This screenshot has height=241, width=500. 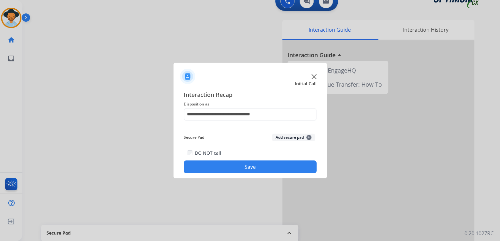 I want to click on img: contact-recap-line.svg, so click(x=250, y=126).